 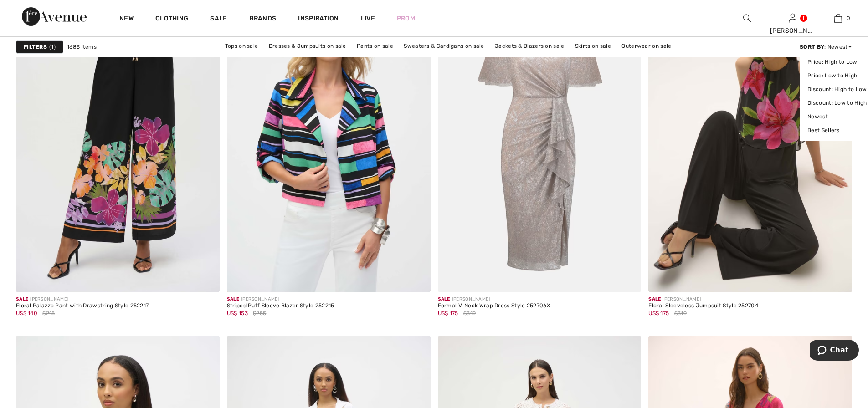 What do you see at coordinates (703, 306) in the screenshot?
I see `div: Floral Sleeveless Jumpsuit Style 252704` at bounding box center [703, 306].